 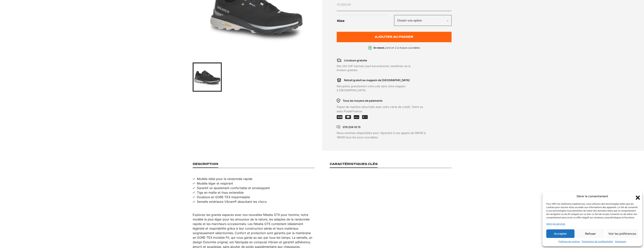 I want to click on span: Garantit un ajustement confortable et enveloppant, so click(x=233, y=188).